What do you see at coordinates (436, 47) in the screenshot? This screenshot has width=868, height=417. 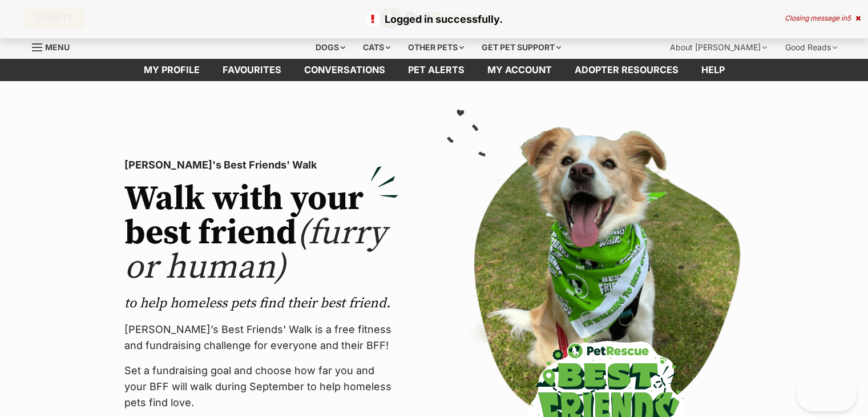 I see `div: Other pets` at bounding box center [436, 47].